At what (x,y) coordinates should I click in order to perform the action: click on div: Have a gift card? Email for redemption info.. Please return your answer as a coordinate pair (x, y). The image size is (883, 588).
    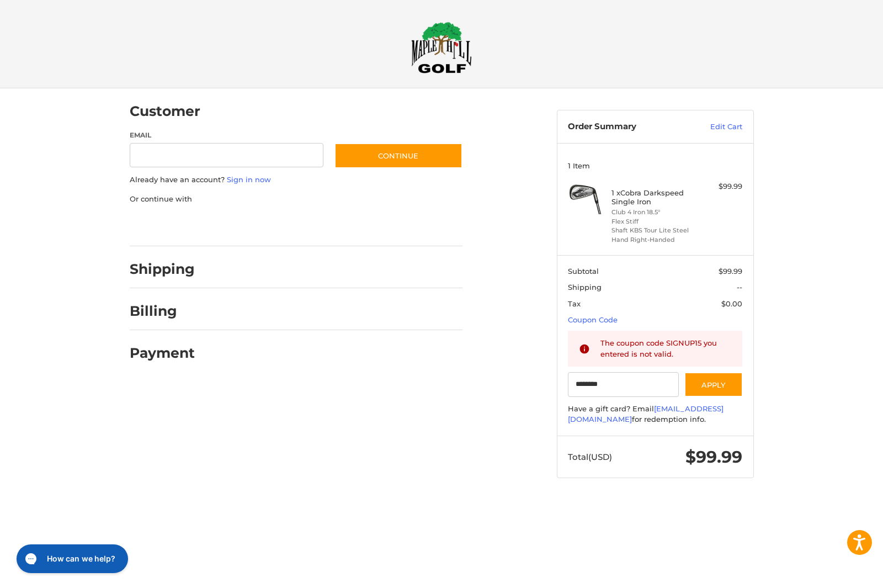
    Looking at the image, I should click on (656, 414).